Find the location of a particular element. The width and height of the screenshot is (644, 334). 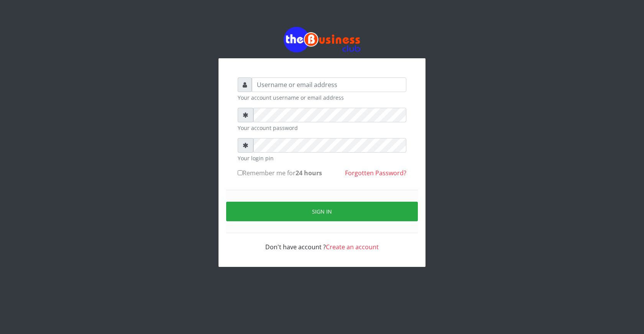

input: Username or email address is located at coordinates (329, 85).